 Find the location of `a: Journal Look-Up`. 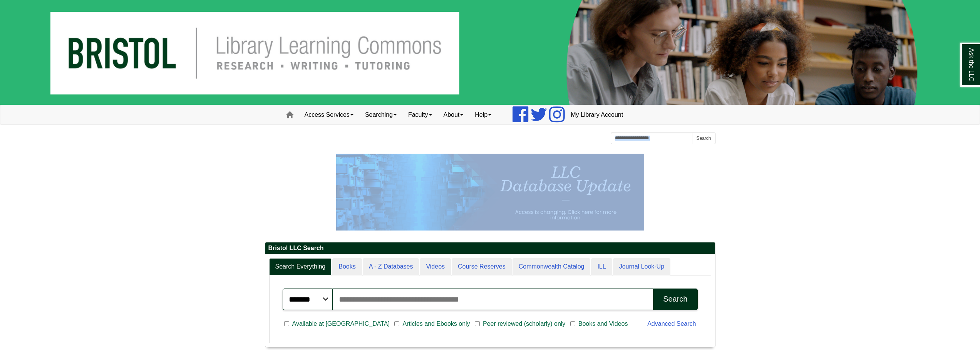

a: Journal Look-Up is located at coordinates (642, 267).